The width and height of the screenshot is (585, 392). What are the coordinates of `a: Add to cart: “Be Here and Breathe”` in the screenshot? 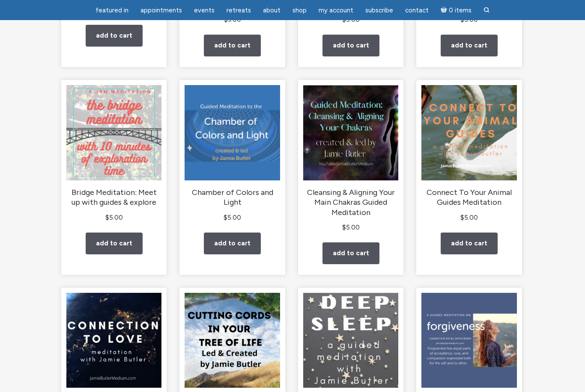 It's located at (114, 35).